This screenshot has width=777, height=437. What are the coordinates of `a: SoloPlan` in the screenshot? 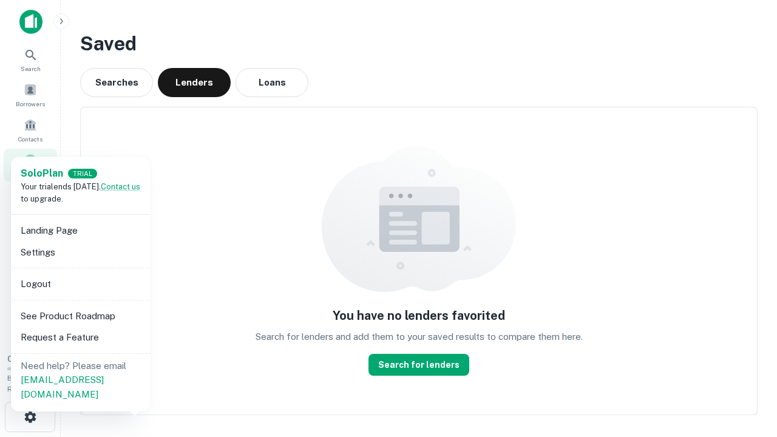 It's located at (42, 174).